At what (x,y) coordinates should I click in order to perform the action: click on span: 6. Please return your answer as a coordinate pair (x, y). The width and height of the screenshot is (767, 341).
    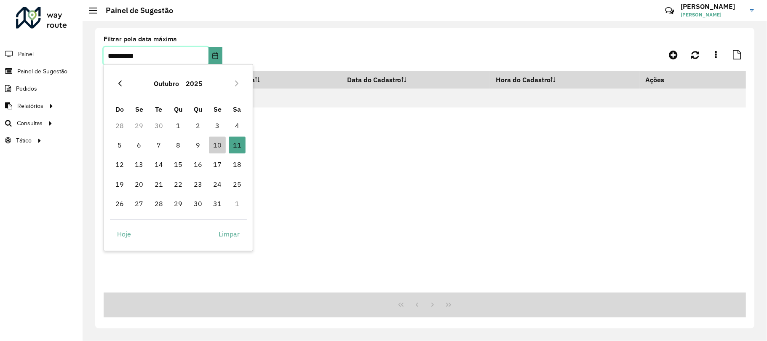
    Looking at the image, I should click on (139, 145).